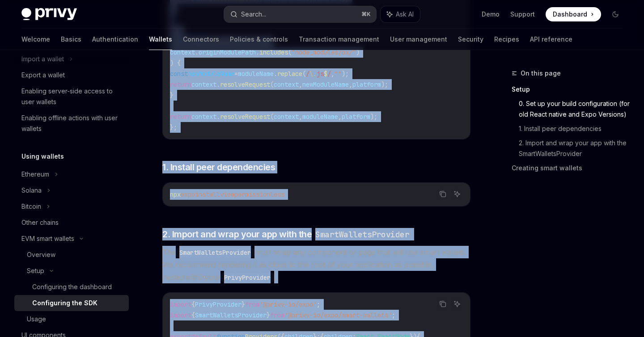 Image resolution: width=644 pixels, height=337 pixels. Describe the element at coordinates (320, 74) in the screenshot. I see `span: js` at that location.